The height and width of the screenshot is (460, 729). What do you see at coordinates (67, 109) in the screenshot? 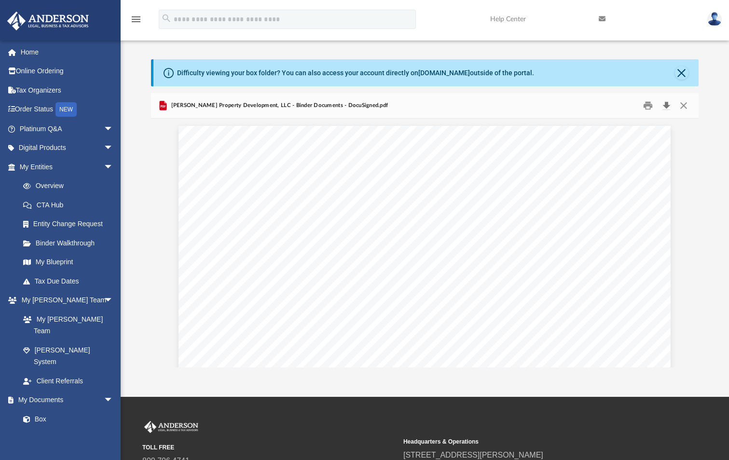
I see `a: Order StatusNEW` at bounding box center [67, 109].